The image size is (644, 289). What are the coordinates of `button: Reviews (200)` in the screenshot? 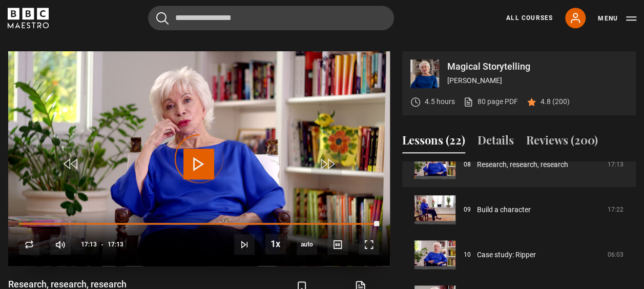 It's located at (562, 142).